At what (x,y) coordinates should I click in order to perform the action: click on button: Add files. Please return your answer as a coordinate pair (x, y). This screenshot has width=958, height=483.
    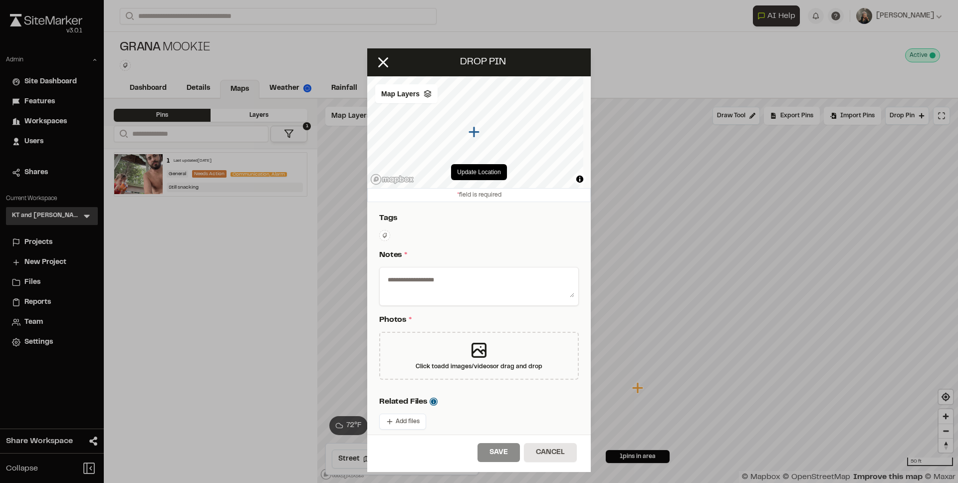
    Looking at the image, I should click on (403, 422).